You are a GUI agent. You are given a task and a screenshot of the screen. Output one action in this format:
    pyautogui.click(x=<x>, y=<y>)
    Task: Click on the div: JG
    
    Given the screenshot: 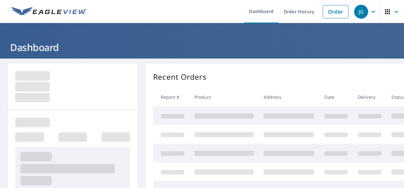 What is the action you would take?
    pyautogui.click(x=361, y=12)
    